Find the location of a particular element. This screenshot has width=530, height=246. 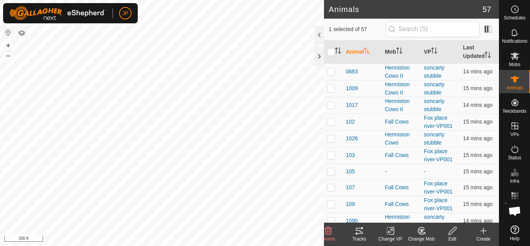

span: 107 is located at coordinates (350, 187).